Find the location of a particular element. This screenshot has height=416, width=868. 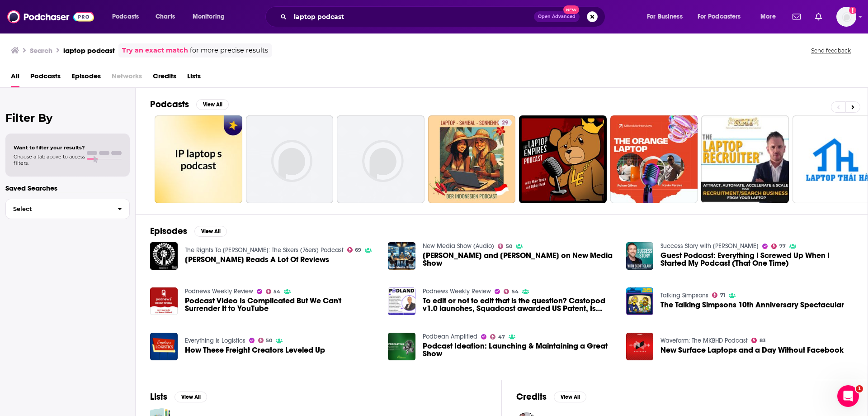

button: Select is located at coordinates (67, 209).